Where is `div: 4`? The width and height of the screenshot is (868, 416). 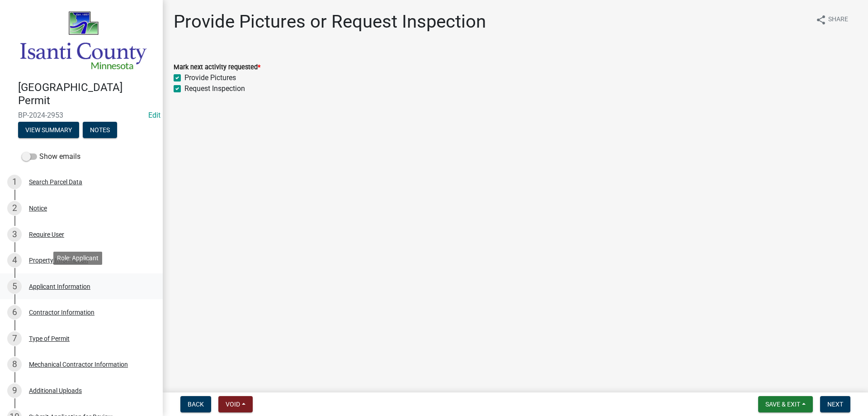 div: 4 is located at coordinates (14, 260).